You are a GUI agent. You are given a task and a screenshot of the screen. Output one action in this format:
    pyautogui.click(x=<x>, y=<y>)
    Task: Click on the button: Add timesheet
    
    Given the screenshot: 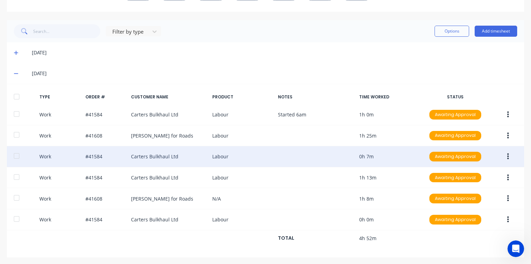 What is the action you would take?
    pyautogui.click(x=496, y=31)
    